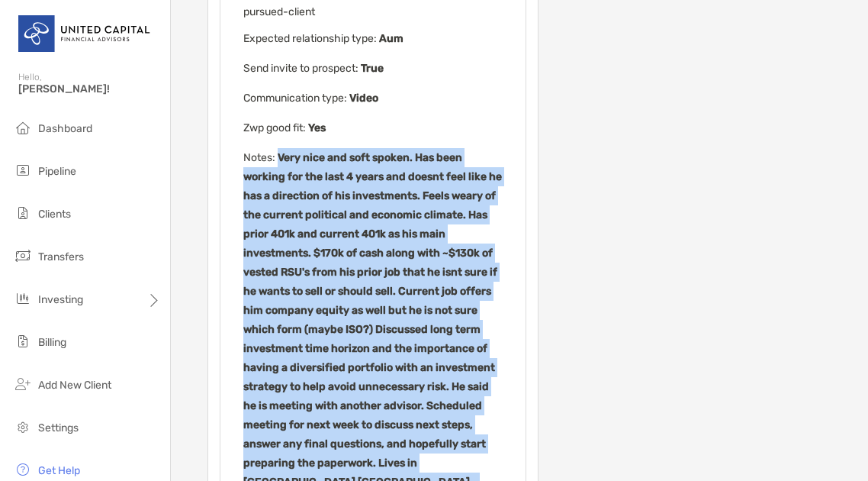 The image size is (868, 481). Describe the element at coordinates (65, 128) in the screenshot. I see `span: Dashboard` at that location.